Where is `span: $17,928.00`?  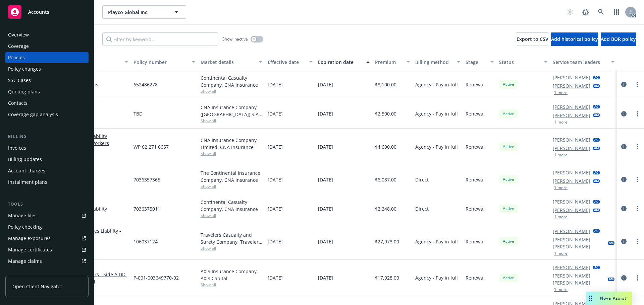
span: $17,928.00 is located at coordinates (387, 278).